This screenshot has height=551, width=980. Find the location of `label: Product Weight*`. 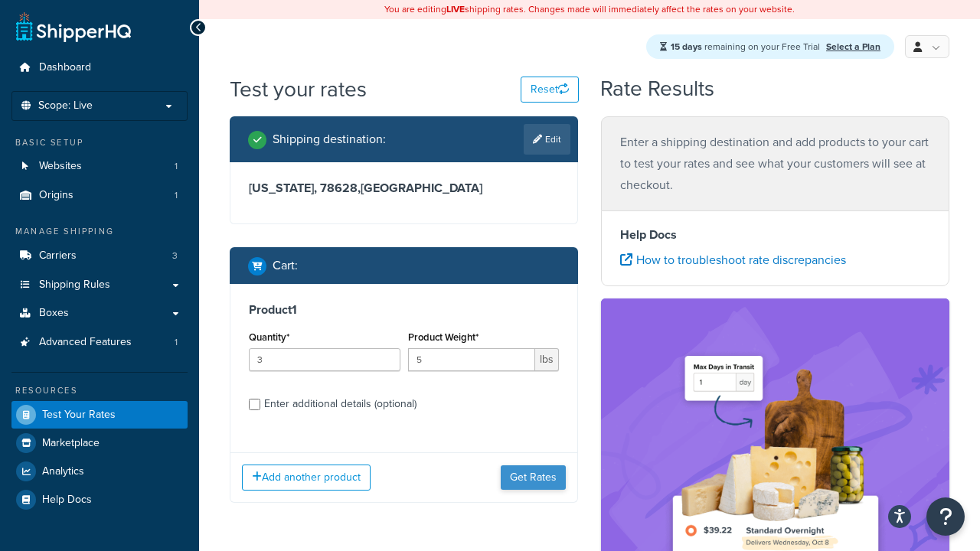

label: Product Weight* is located at coordinates (443, 337).